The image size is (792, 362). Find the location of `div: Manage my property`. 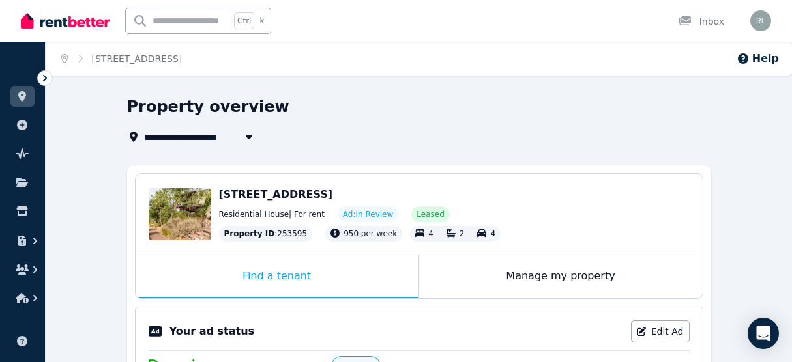

div: Manage my property is located at coordinates (561, 277).